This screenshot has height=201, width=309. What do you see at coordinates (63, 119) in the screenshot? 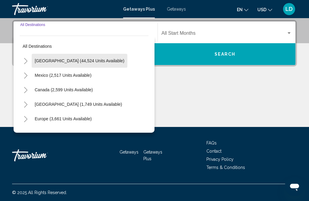
I see `span: Europe (3,661 units available)` at bounding box center [63, 119].